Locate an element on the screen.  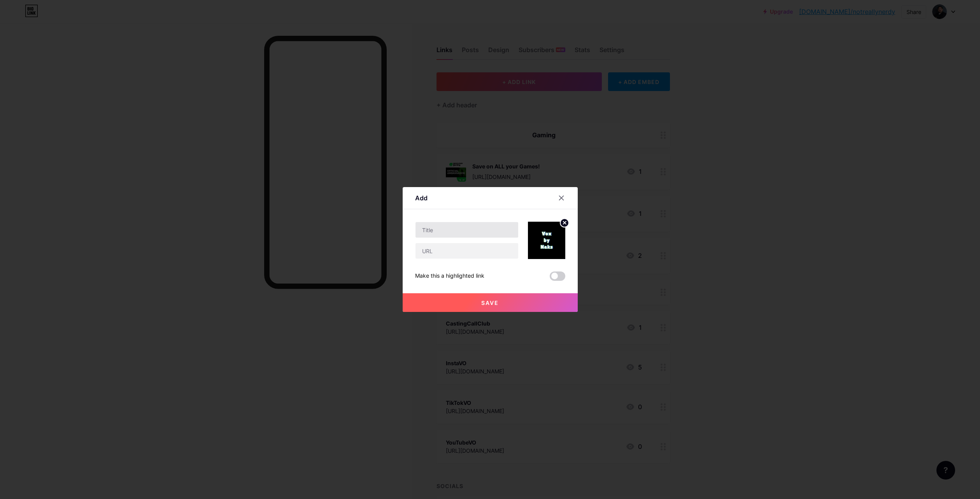
button: Save is located at coordinates (490, 303).